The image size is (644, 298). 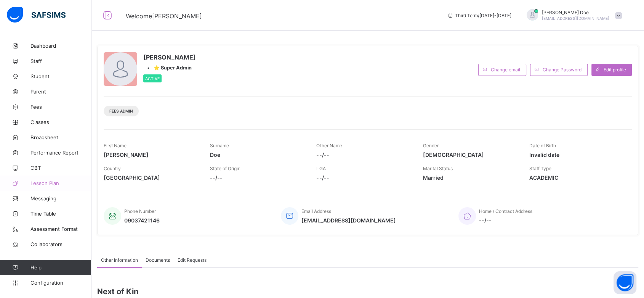 What do you see at coordinates (562, 69) in the screenshot?
I see `span: Change Password` at bounding box center [562, 69].